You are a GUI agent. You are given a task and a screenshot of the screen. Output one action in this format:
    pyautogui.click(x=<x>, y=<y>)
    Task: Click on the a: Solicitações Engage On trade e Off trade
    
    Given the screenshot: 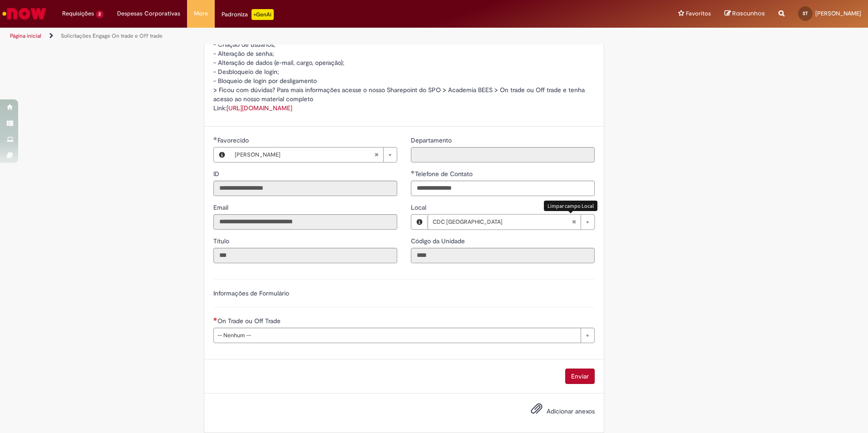 What is the action you would take?
    pyautogui.click(x=112, y=36)
    